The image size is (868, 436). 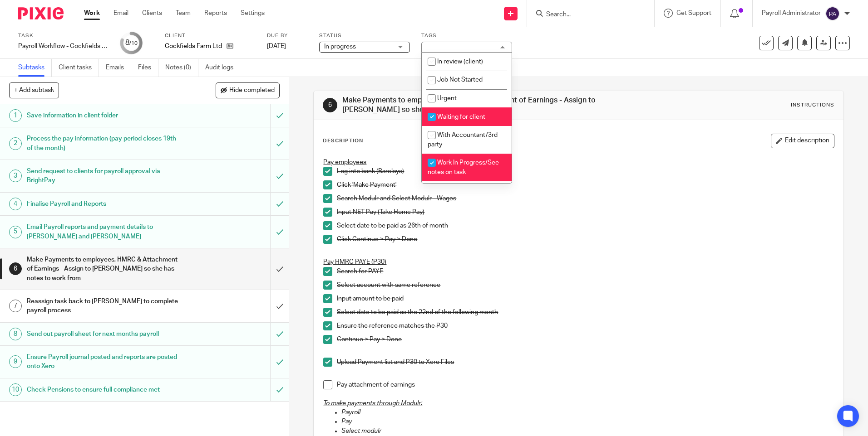 What do you see at coordinates (105, 390) in the screenshot?
I see `h1: Check Pensions to ensure full compliance met` at bounding box center [105, 390].